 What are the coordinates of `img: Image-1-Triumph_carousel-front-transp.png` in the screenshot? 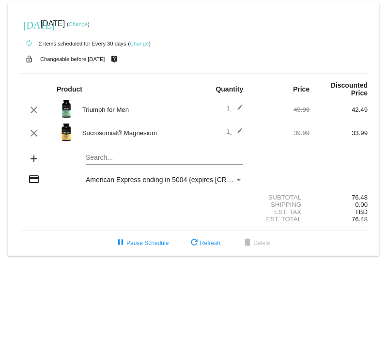 It's located at (66, 109).